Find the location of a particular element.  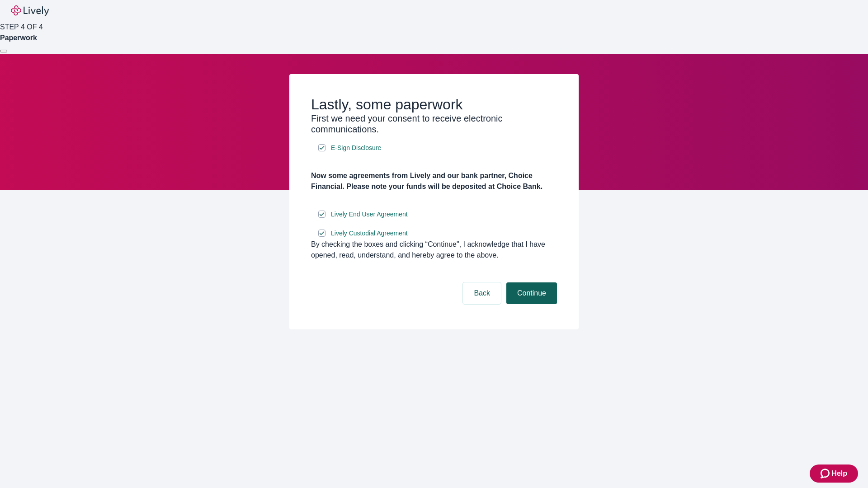

div: By checking the boxes and clicking “Continue", I acknowledge that I have opened, read, understand... is located at coordinates (434, 250).